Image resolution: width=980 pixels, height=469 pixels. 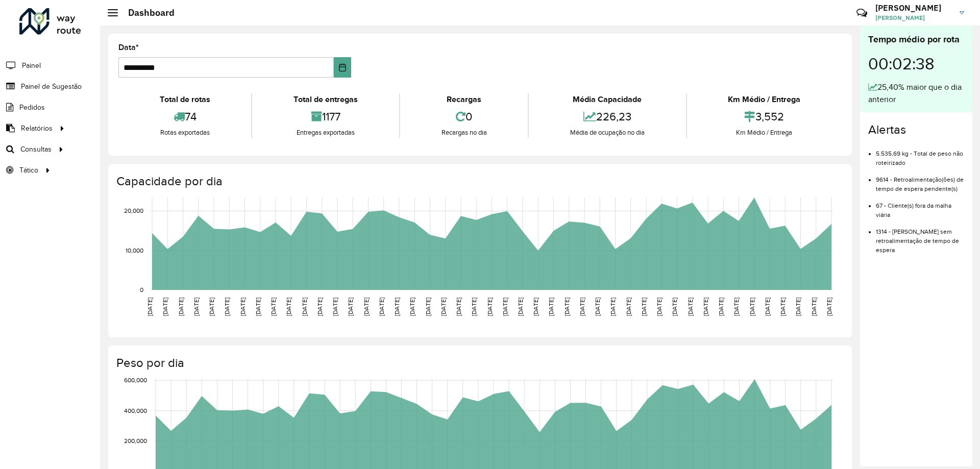 I want to click on h4: Peso por dia, so click(x=479, y=363).